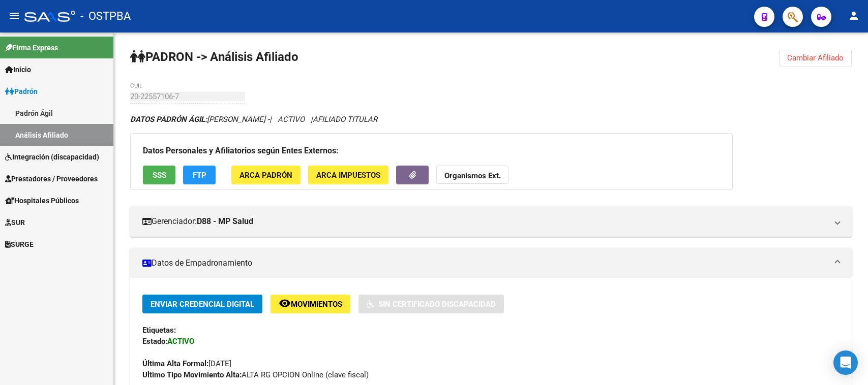 This screenshot has width=868, height=385. I want to click on strong: PADRON -> Análisis Afiliado, so click(214, 57).